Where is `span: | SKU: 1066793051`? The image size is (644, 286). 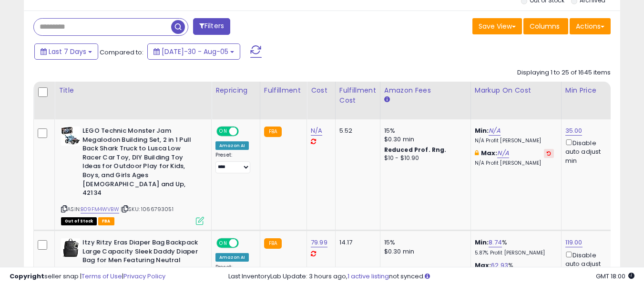 span: | SKU: 1066793051 is located at coordinates (147, 209).